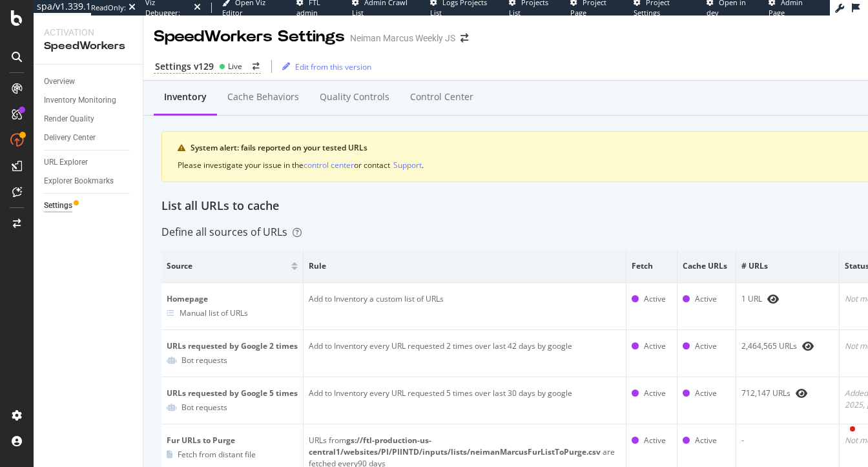 Image resolution: width=868 pixels, height=467 pixels. Describe the element at coordinates (787, 346) in the screenshot. I see `div: 2,464,565 URLs` at that location.